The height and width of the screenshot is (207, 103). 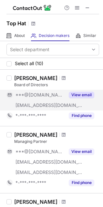 What do you see at coordinates (57, 141) in the screenshot?
I see `div: Managing Partner` at bounding box center [57, 141].